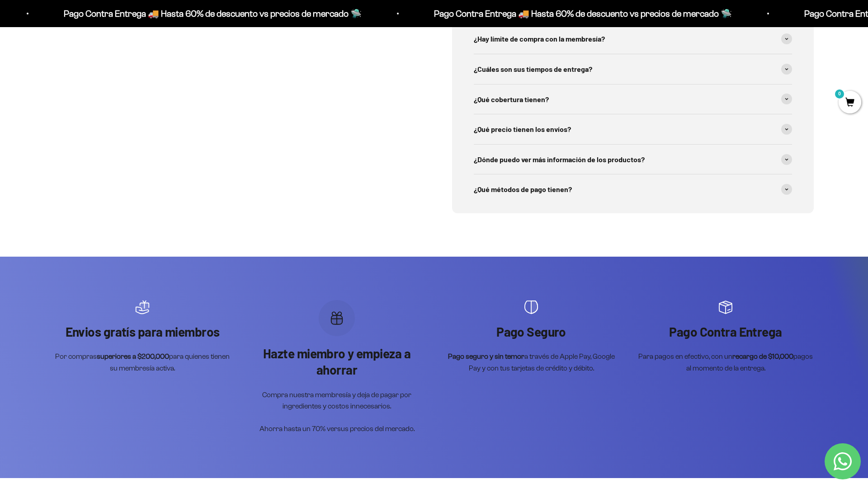 The height and width of the screenshot is (488, 868). Describe the element at coordinates (486, 356) in the screenshot. I see `strong: Pago seguro y sin temor` at that location.